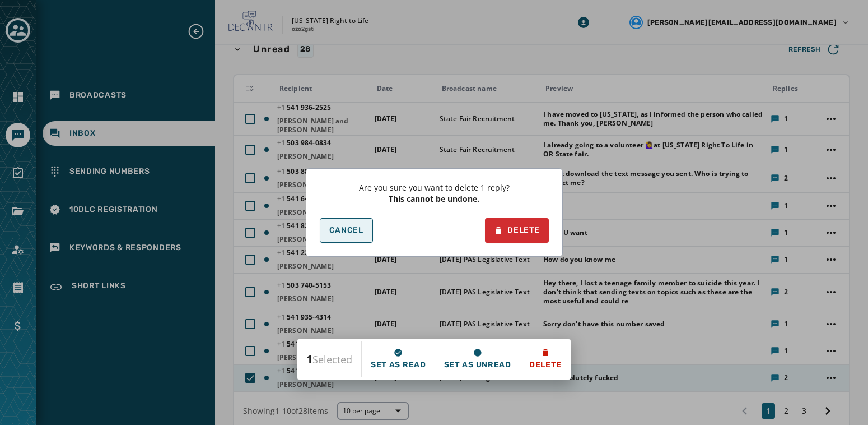 Image resolution: width=868 pixels, height=425 pixels. I want to click on p: Are you sure you want to delete 1 reply?, so click(434, 187).